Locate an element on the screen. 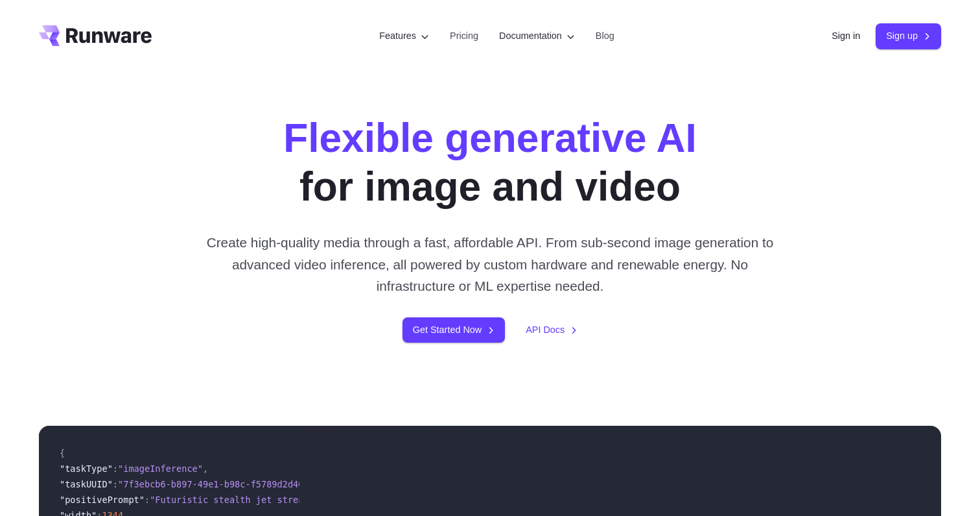  strong: Flexible generative AI is located at coordinates (490, 138).